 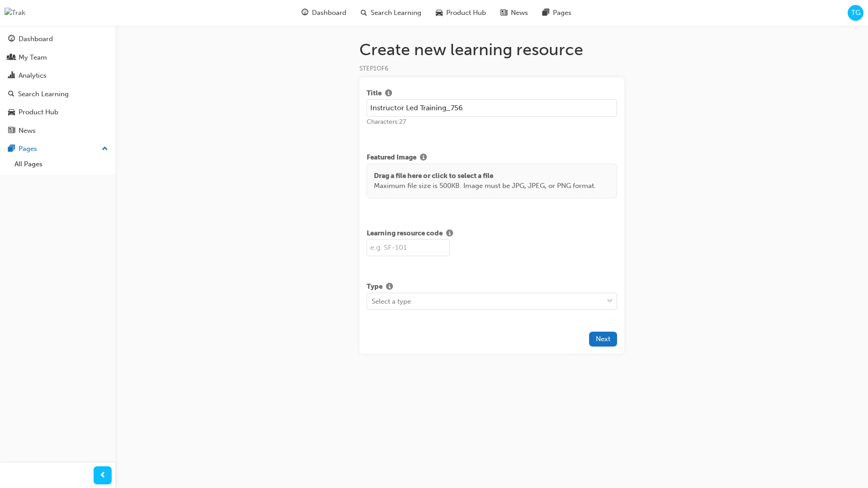 What do you see at coordinates (57, 57) in the screenshot?
I see `a: My Team` at bounding box center [57, 57].